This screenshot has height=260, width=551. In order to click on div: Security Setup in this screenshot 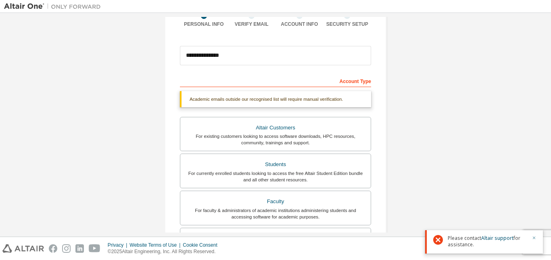, I will do `click(347, 24)`.